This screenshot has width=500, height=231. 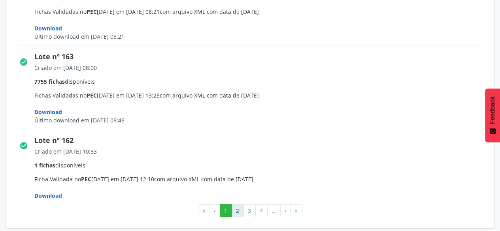 What do you see at coordinates (296, 211) in the screenshot?
I see `button: Go to last page` at bounding box center [296, 211].